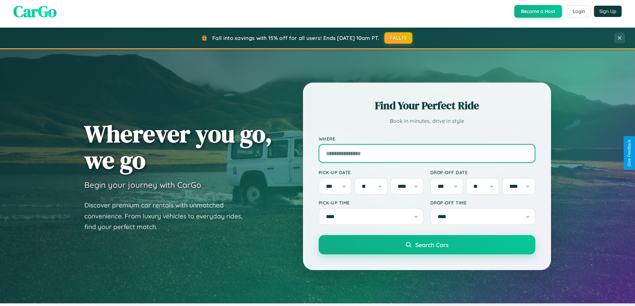 The height and width of the screenshot is (306, 635). I want to click on button: Search Cars, so click(427, 245).